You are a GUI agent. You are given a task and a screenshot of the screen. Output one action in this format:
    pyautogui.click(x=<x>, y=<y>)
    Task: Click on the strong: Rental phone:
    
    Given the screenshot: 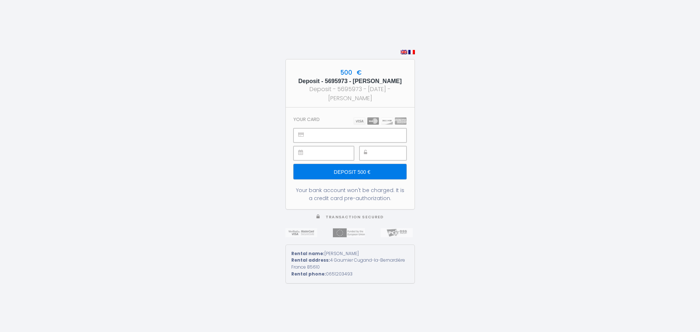 What is the action you would take?
    pyautogui.click(x=308, y=274)
    